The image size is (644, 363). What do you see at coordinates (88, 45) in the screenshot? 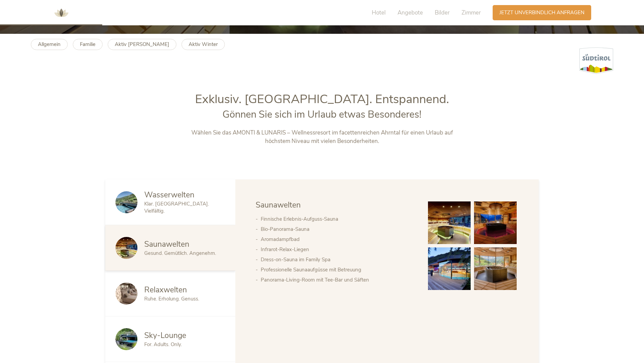
I see `a: Familie` at bounding box center [88, 45].